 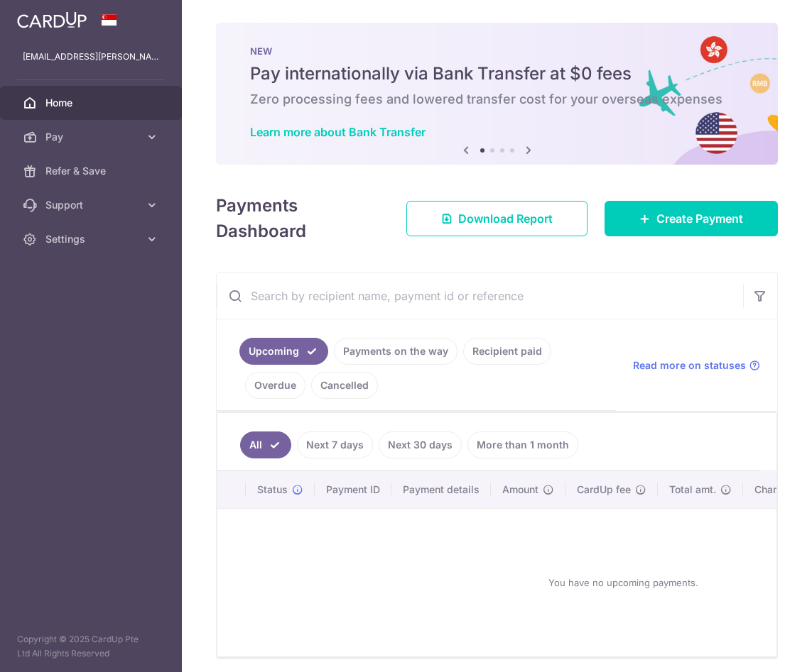 What do you see at coordinates (345, 386) in the screenshot?
I see `a: Cancelled` at bounding box center [345, 386].